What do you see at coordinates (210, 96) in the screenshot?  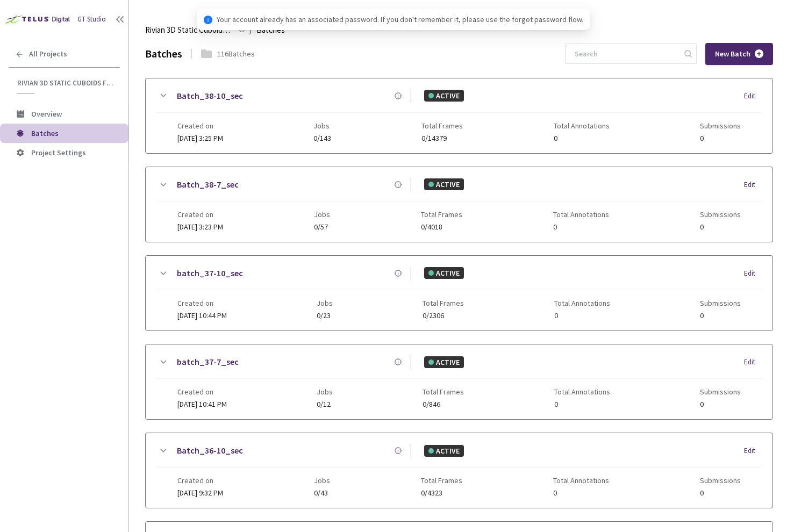 I see `a: Batch_38-10_sec` at bounding box center [210, 96].